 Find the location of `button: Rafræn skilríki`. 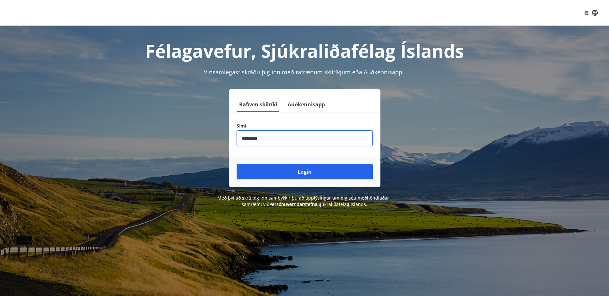

button: Rafræn skilríki is located at coordinates (258, 105).